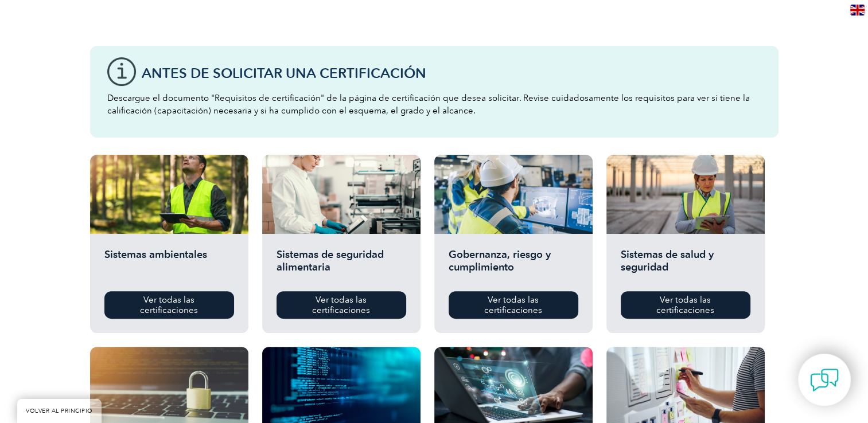  Describe the element at coordinates (59, 411) in the screenshot. I see `a: VOLVER AL PRINCIPIO` at that location.